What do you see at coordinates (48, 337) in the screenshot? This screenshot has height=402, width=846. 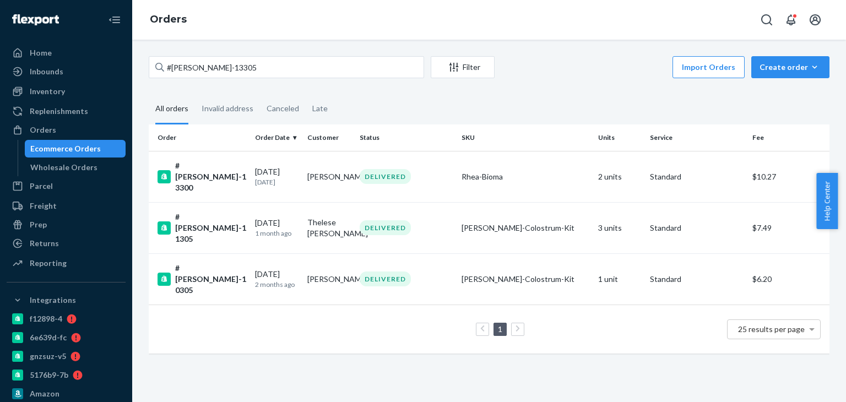 I see `div: 6e639d-fc` at bounding box center [48, 337].